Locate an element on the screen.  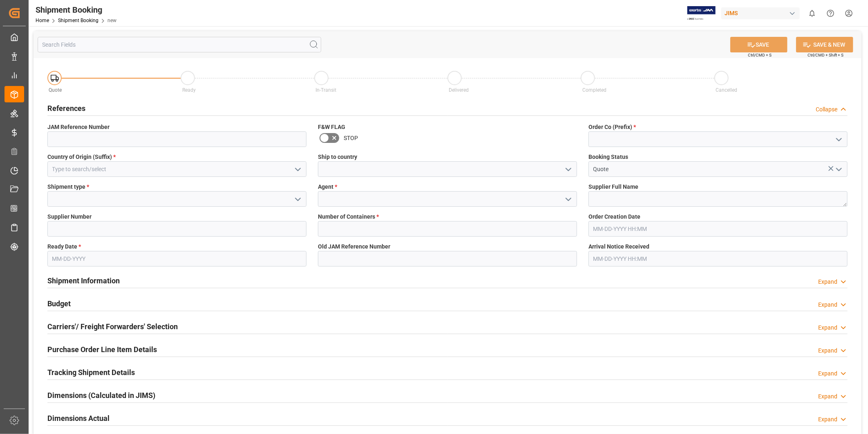
span: Cancelled is located at coordinates (726, 90).